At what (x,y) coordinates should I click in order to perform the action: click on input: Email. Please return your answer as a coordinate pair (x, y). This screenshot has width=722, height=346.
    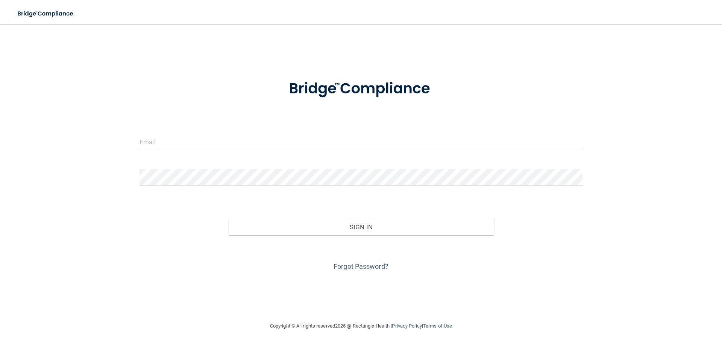
    Looking at the image, I should click on (361, 141).